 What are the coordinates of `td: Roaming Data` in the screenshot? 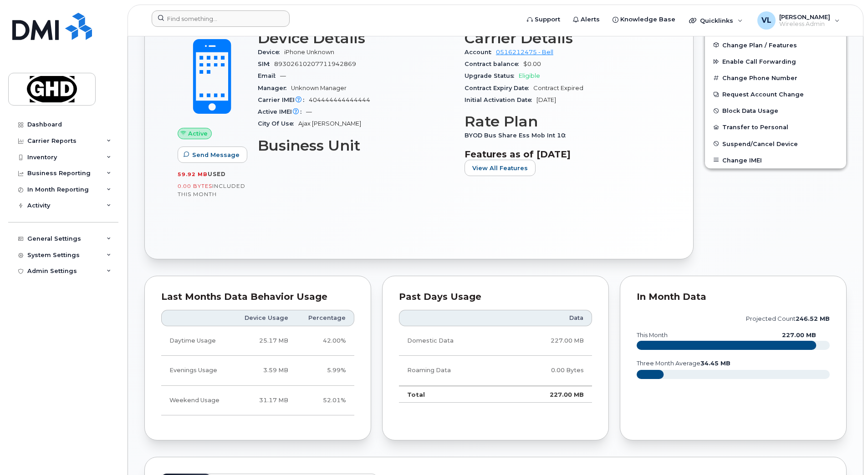 It's located at (453, 371).